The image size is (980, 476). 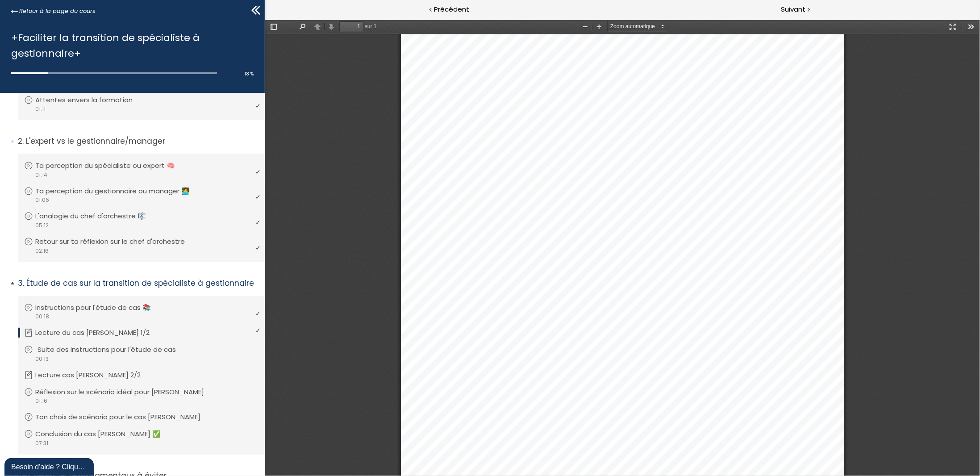 What do you see at coordinates (40, 109) in the screenshot?
I see `span: 01:11` at bounding box center [40, 109].